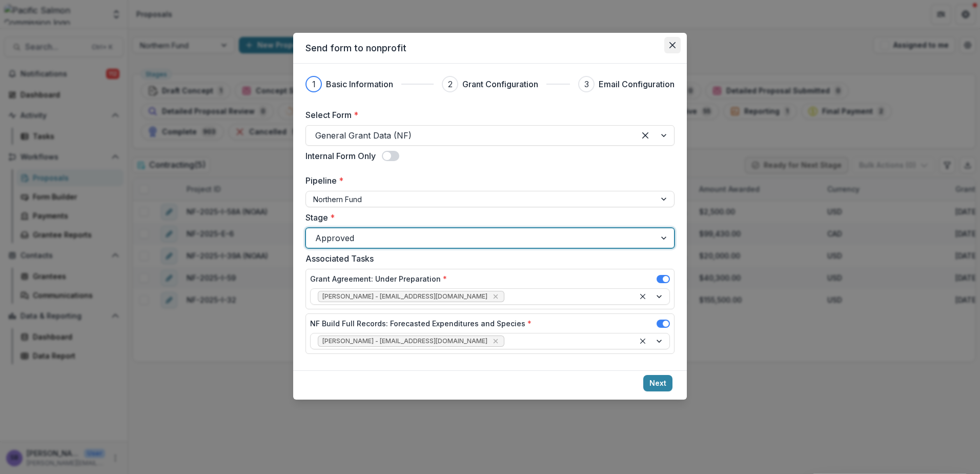  Describe the element at coordinates (487, 217) in the screenshot. I see `label: Stage` at that location.